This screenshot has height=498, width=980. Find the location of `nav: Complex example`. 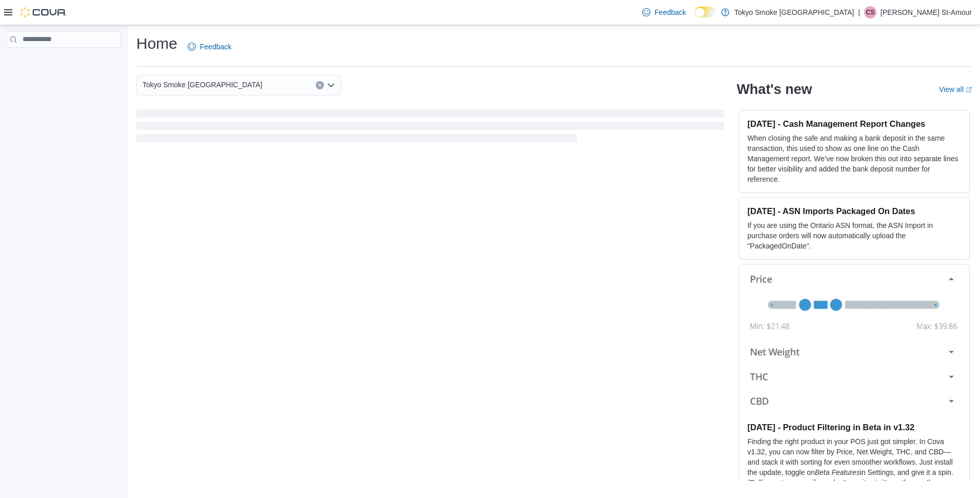

nav: Complex example is located at coordinates (63, 62).